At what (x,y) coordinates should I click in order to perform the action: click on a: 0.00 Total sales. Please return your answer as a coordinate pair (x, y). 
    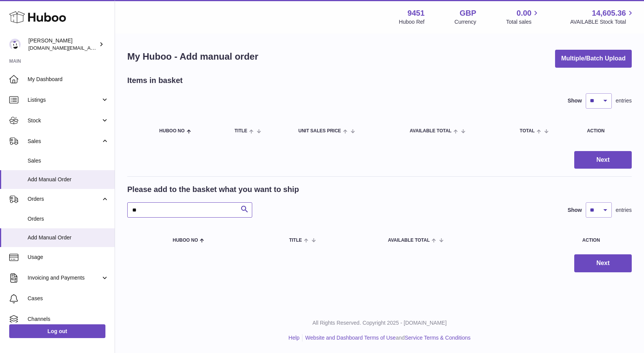
    Looking at the image, I should click on (523, 17).